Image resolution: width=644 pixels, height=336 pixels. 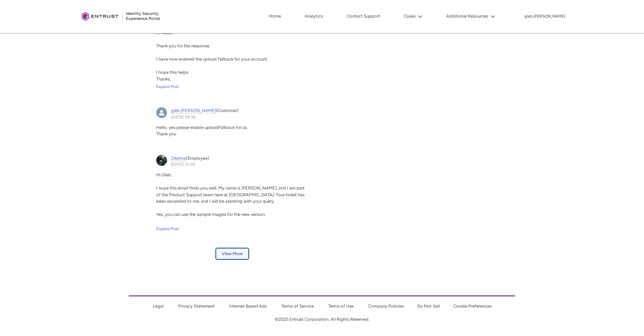 What do you see at coordinates (161, 113) in the screenshot?
I see `div: gleb.borisov` at bounding box center [161, 113].